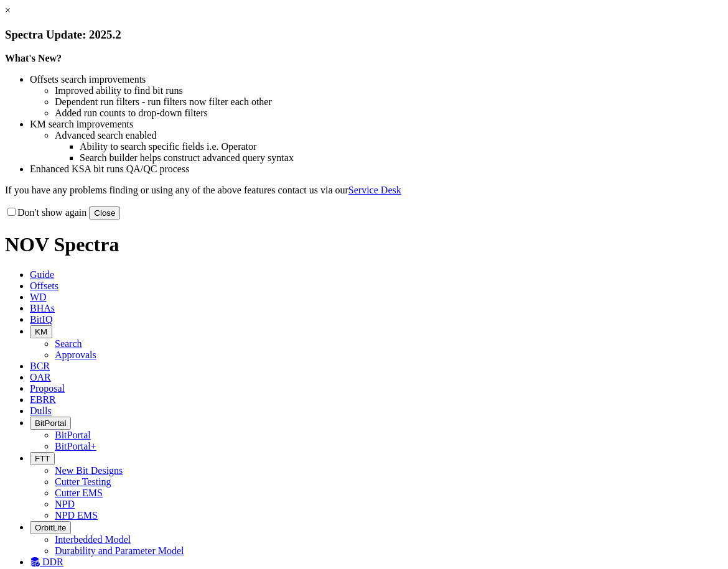 This screenshot has width=728, height=569. What do you see at coordinates (42, 275) in the screenshot?
I see `span: Guide` at bounding box center [42, 275].